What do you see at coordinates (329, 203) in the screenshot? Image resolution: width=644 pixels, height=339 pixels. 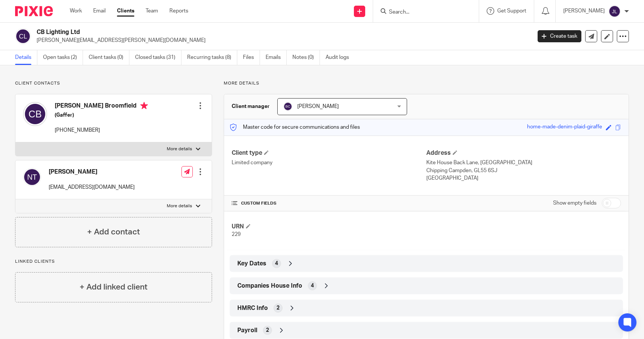 I see `h4: CUSTOM FIELDS` at bounding box center [329, 203].